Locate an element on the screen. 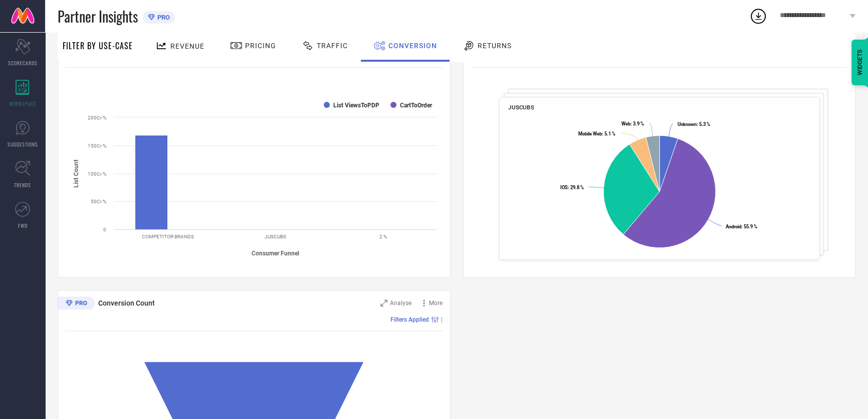  svg: Zoom is located at coordinates (384, 303).